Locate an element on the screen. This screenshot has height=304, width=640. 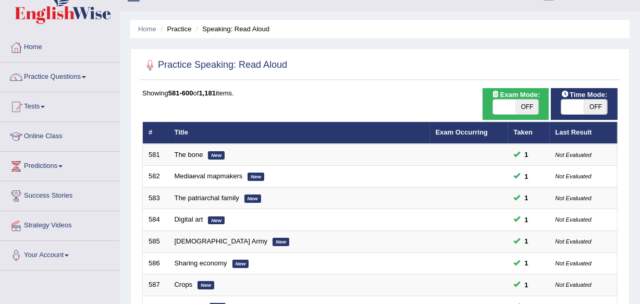
th: Taken is located at coordinates (529, 133).